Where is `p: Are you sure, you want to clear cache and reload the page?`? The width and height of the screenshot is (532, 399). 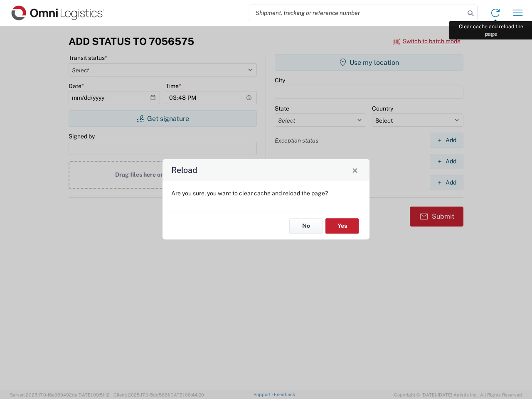 p: Are you sure, you want to clear cache and reload the page? is located at coordinates (266, 194).